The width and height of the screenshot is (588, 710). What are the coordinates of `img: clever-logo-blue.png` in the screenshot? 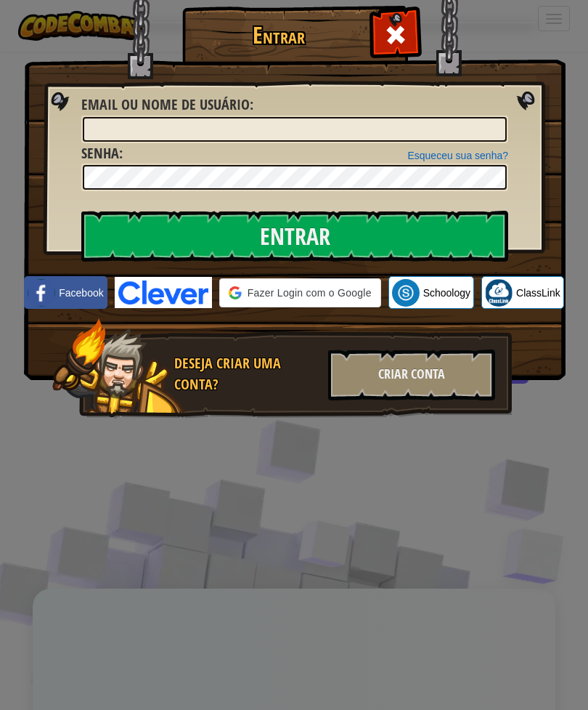 It's located at (164, 292).